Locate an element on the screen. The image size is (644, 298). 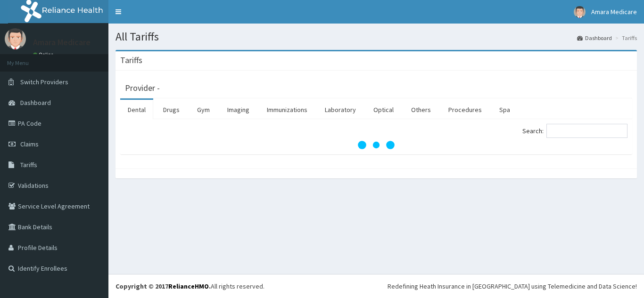
span: Amara Medicare is located at coordinates (614, 11).